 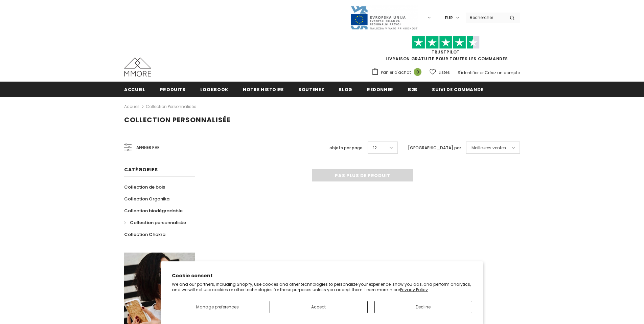 What do you see at coordinates (153, 210) in the screenshot?
I see `span: Collection biodégradable` at bounding box center [153, 210].